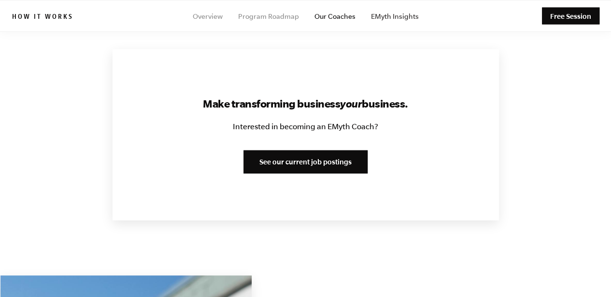  I want to click on a: Overview, so click(208, 16).